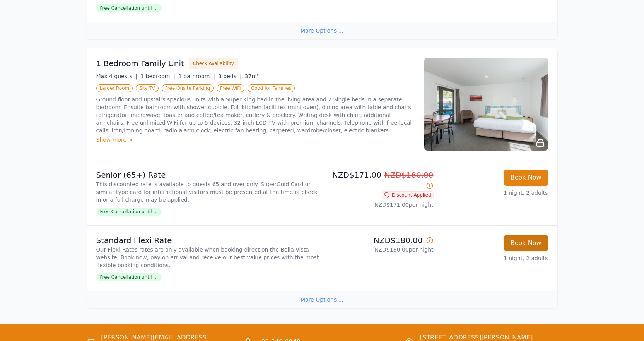  Describe the element at coordinates (231, 88) in the screenshot. I see `span: Free WiFi` at that location.